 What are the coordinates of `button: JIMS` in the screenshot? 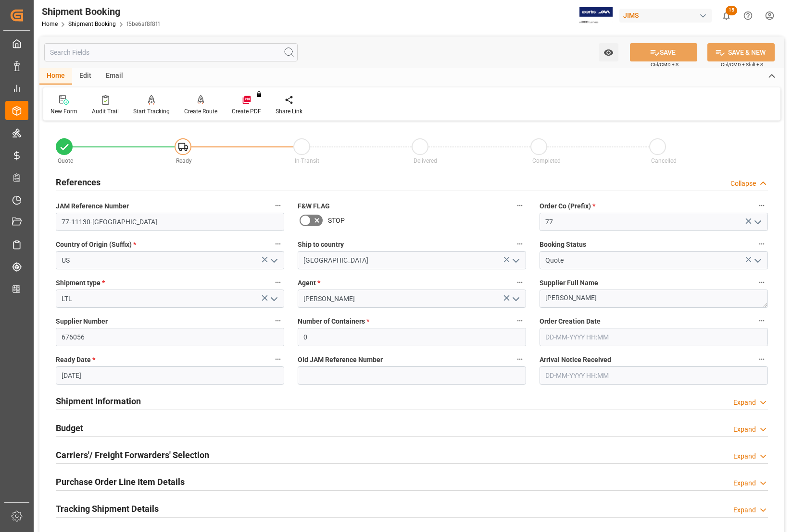 It's located at (667, 15).